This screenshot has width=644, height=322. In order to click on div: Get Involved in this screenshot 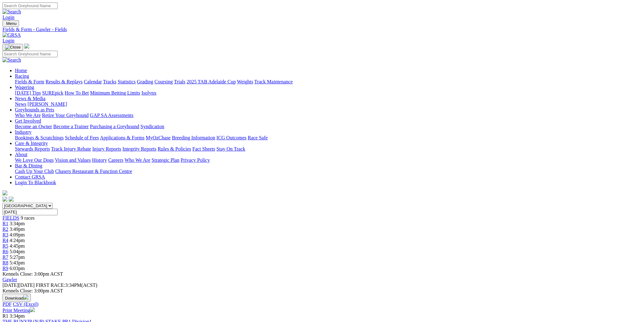, I will do `click(328, 126)`.